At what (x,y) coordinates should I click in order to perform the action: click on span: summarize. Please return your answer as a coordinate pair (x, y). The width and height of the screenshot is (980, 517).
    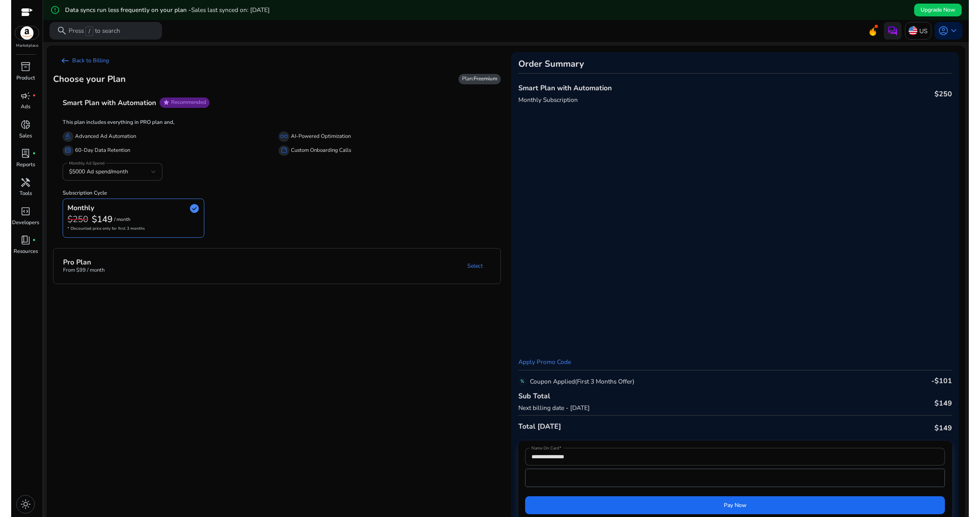
    Looking at the image, I should click on (285, 151).